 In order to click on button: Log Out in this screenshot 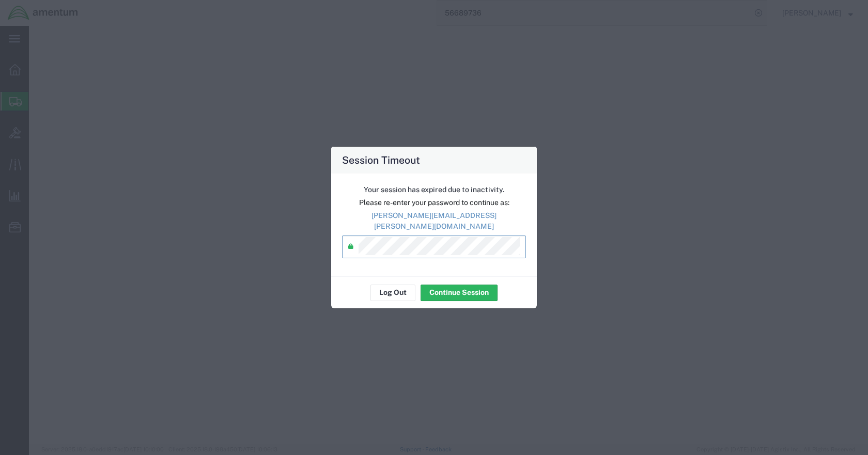, I will do `click(393, 293)`.